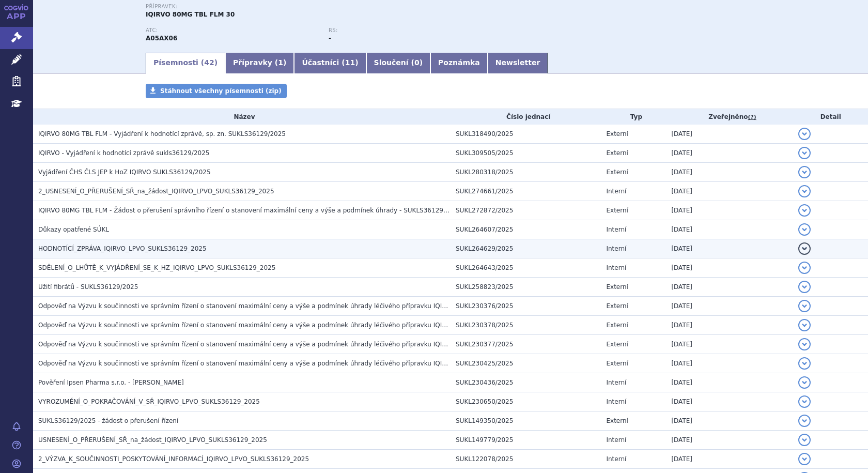  I want to click on td: SUKL230650/2025, so click(525, 402).